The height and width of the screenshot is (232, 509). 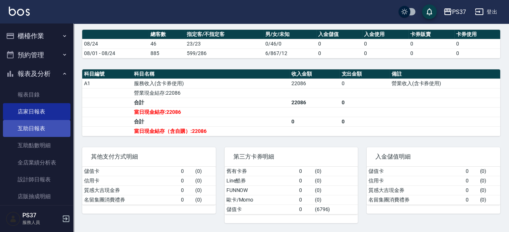 What do you see at coordinates (364, 74) in the screenshot?
I see `th: 支出金額` at bounding box center [364, 74].